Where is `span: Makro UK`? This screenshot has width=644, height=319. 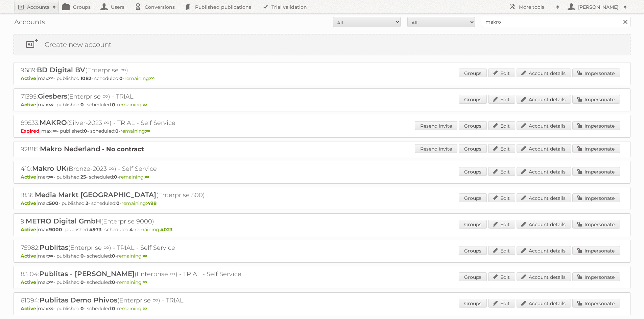
span: Makro UK is located at coordinates (49, 168).